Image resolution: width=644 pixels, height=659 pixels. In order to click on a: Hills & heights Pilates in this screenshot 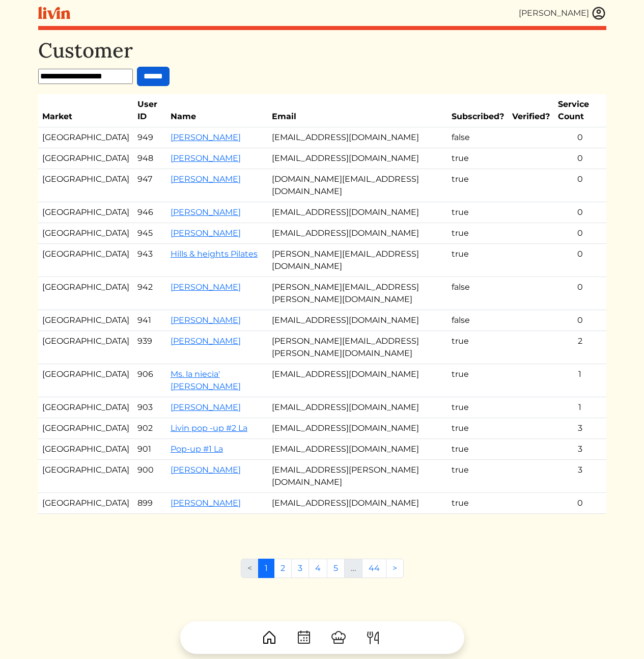, I will do `click(214, 254)`.